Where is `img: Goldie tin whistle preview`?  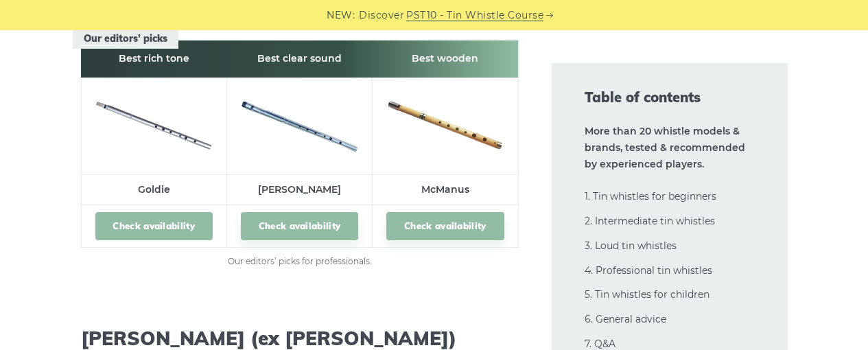
img: Goldie tin whistle preview is located at coordinates (154, 124).